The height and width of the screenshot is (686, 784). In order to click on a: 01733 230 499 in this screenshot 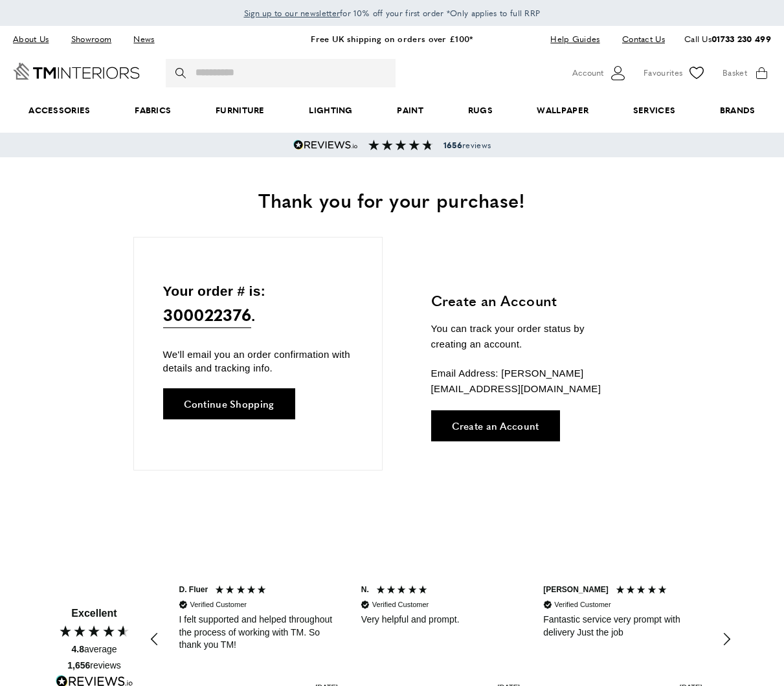, I will do `click(741, 38)`.